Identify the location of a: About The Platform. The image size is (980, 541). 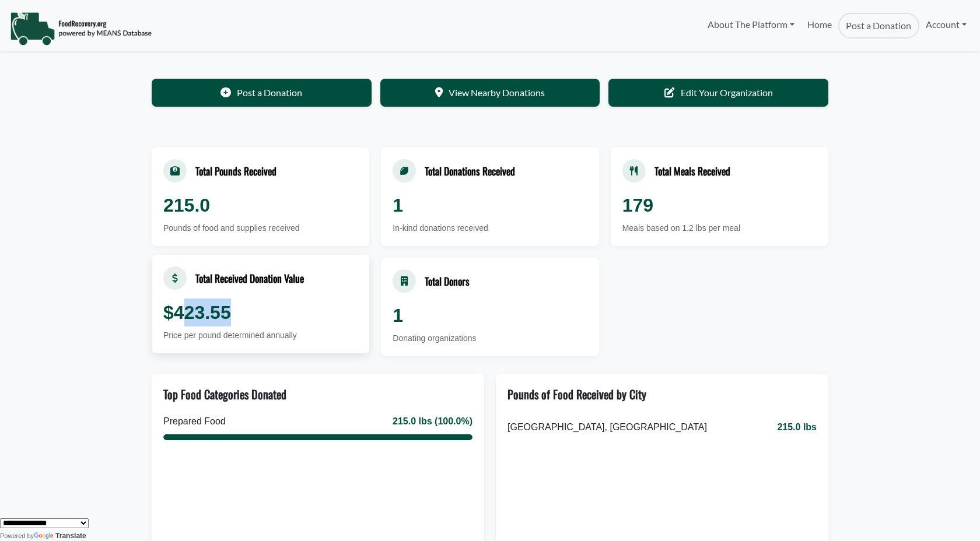
(750, 24).